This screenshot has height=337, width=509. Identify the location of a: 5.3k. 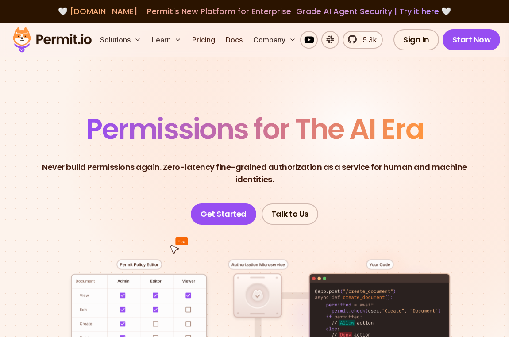
(363, 40).